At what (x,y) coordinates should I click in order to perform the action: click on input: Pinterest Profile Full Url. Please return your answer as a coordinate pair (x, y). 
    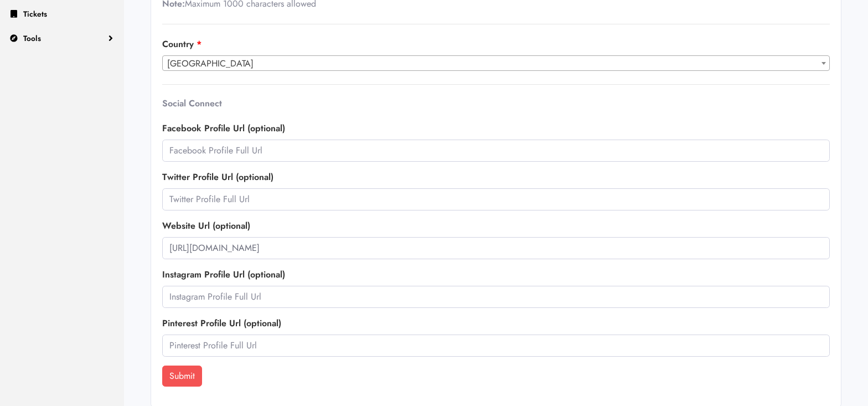
    Looking at the image, I should click on (496, 346).